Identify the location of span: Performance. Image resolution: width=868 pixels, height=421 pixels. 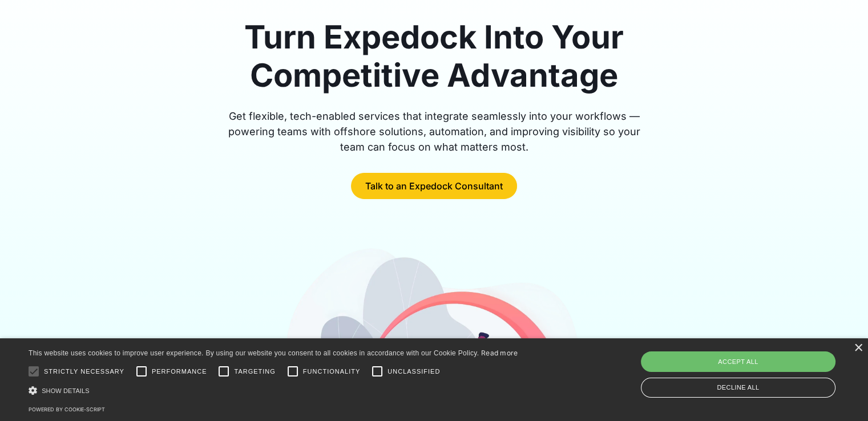
(179, 372).